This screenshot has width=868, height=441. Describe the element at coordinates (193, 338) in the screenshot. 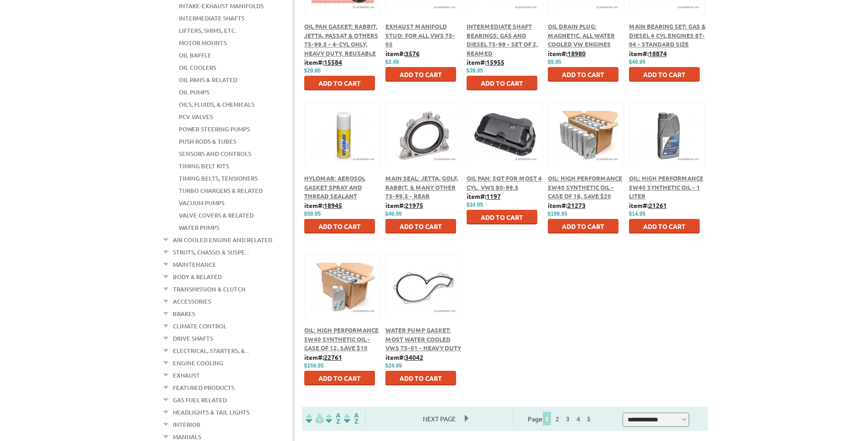

I see `a: Drive Shafts` at that location.